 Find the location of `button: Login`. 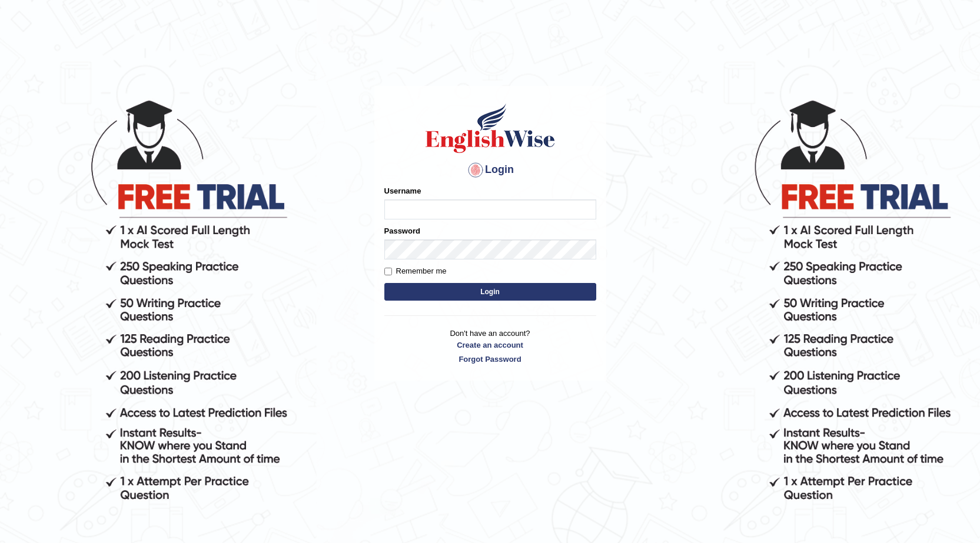

button: Login is located at coordinates (490, 292).